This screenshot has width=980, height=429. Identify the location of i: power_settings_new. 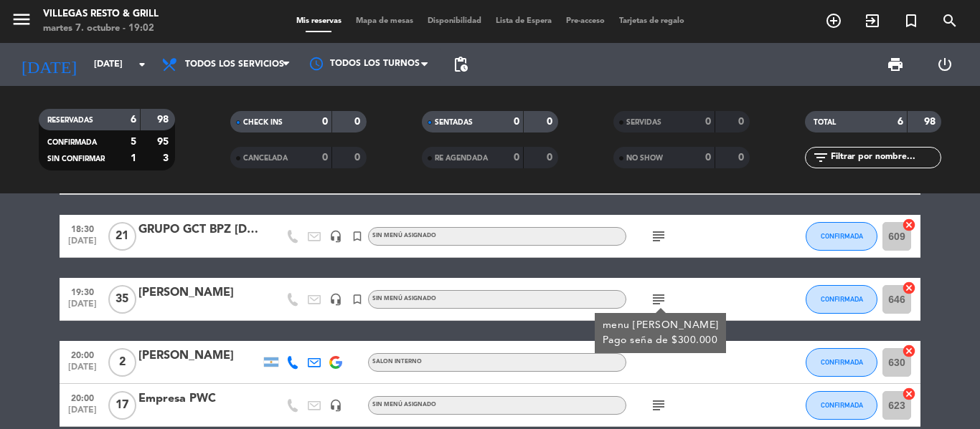
(945, 65).